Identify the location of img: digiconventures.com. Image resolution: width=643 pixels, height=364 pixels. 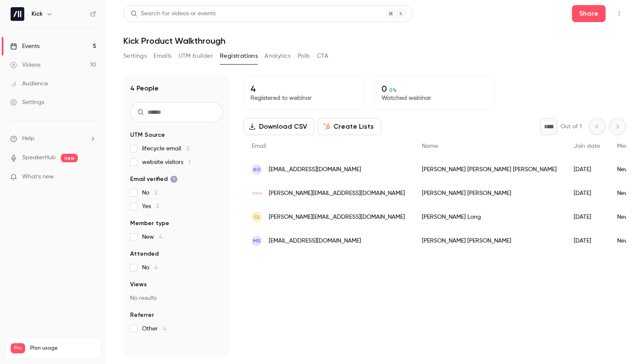
(257, 194).